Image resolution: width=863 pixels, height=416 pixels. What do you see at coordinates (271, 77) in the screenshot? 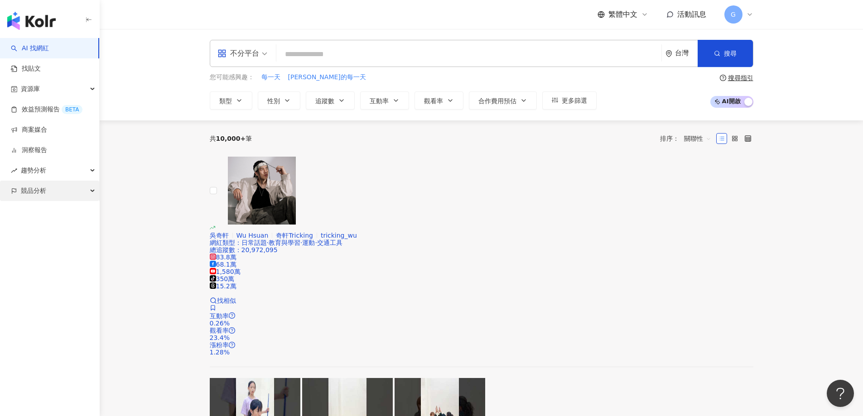
I see `button: 每一天` at bounding box center [271, 77].